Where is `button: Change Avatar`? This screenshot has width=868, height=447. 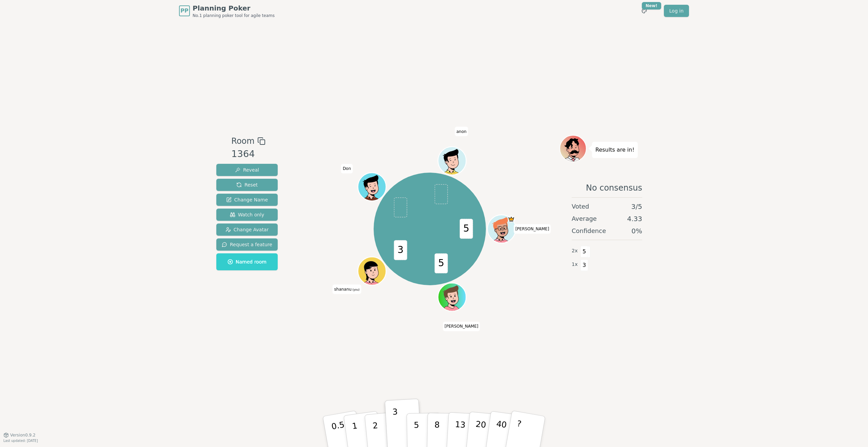 button: Change Avatar is located at coordinates (247, 230).